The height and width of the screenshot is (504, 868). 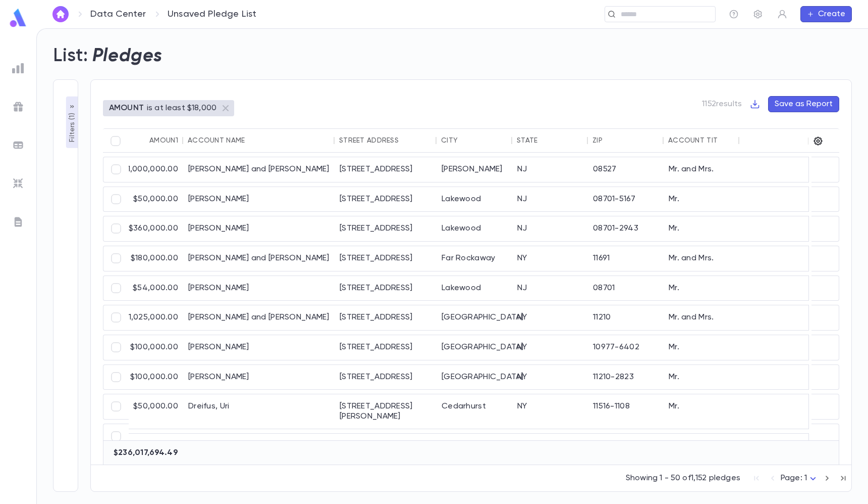 What do you see at coordinates (626, 228) in the screenshot?
I see `div: 08701-2943` at bounding box center [626, 228].